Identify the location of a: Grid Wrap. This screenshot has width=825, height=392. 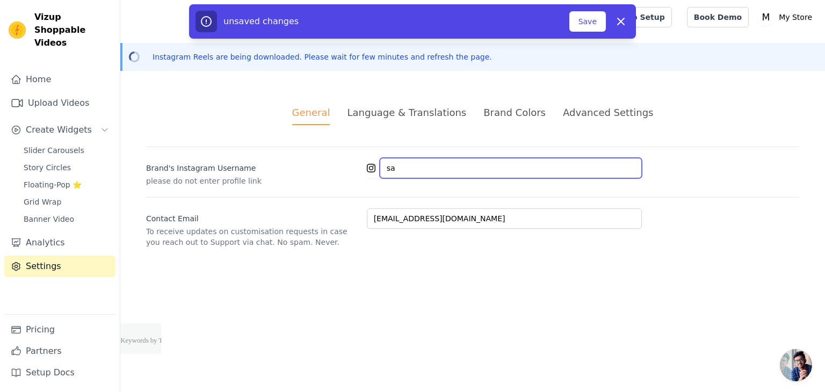
(66, 202).